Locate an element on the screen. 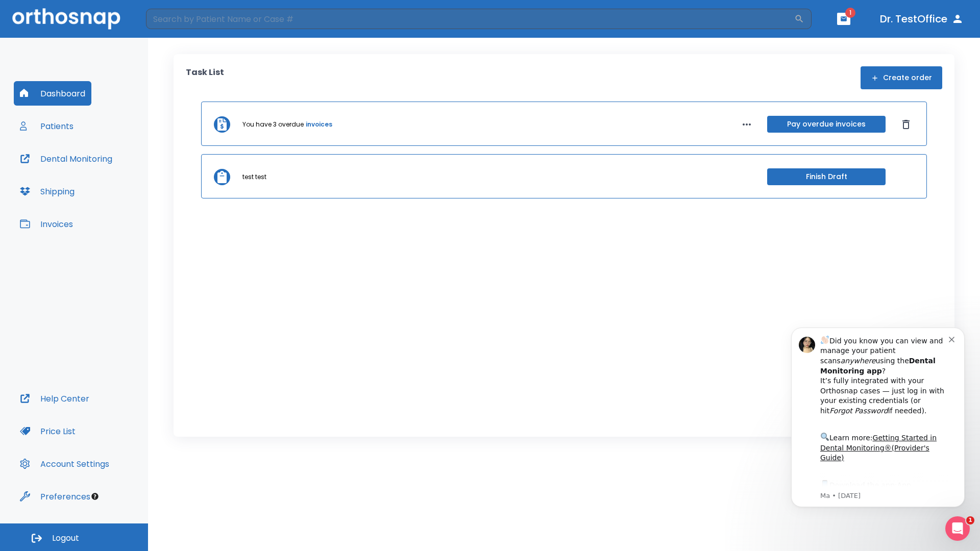 The width and height of the screenshot is (980, 551). a: App Store is located at coordinates (90, 176).